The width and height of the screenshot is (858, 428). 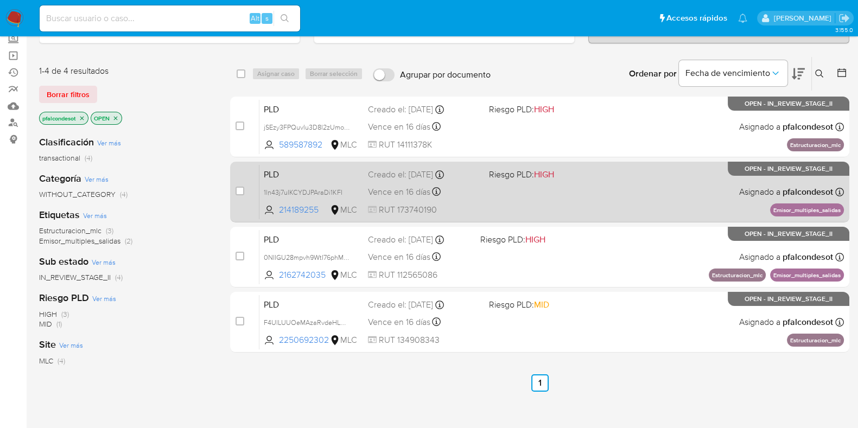 I want to click on input: Buscar usuario o caso..., so click(x=170, y=18).